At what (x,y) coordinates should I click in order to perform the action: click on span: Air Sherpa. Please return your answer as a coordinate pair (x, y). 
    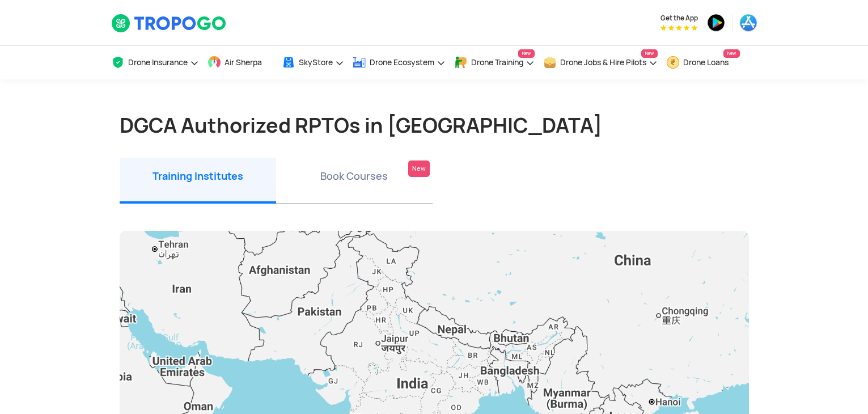
    Looking at the image, I should click on (243, 62).